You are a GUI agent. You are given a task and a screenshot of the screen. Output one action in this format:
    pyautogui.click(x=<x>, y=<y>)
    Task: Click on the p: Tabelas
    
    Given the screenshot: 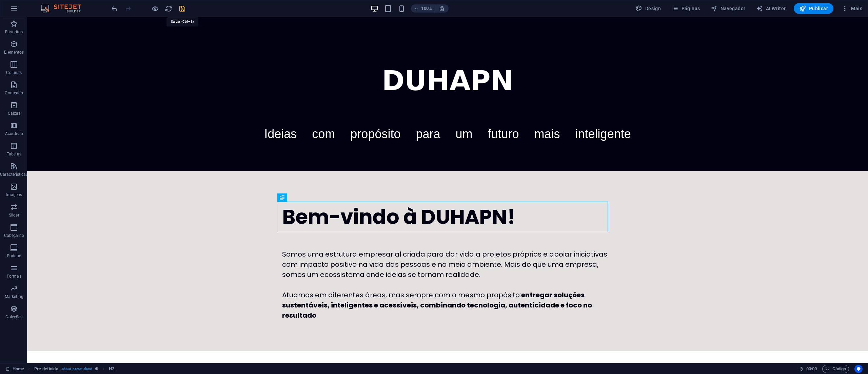 What is the action you would take?
    pyautogui.click(x=14, y=154)
    